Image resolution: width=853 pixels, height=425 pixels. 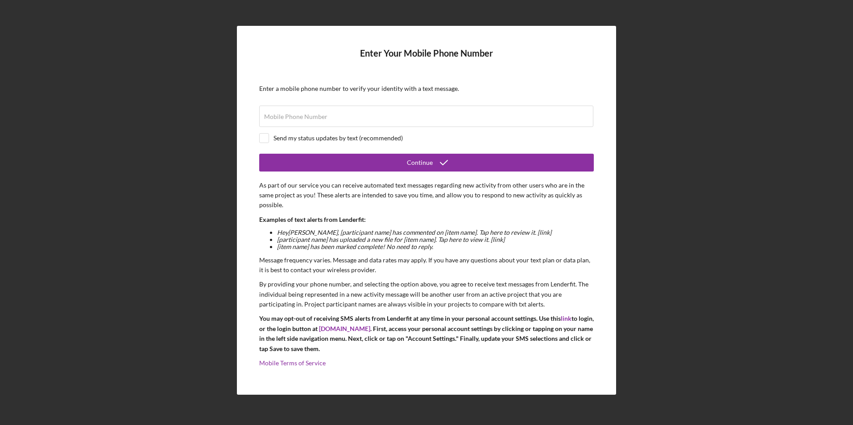 I want to click on li: [participant name] has uploaded a new file for [item name]. Tap here to view it. [link], so click(x=435, y=240).